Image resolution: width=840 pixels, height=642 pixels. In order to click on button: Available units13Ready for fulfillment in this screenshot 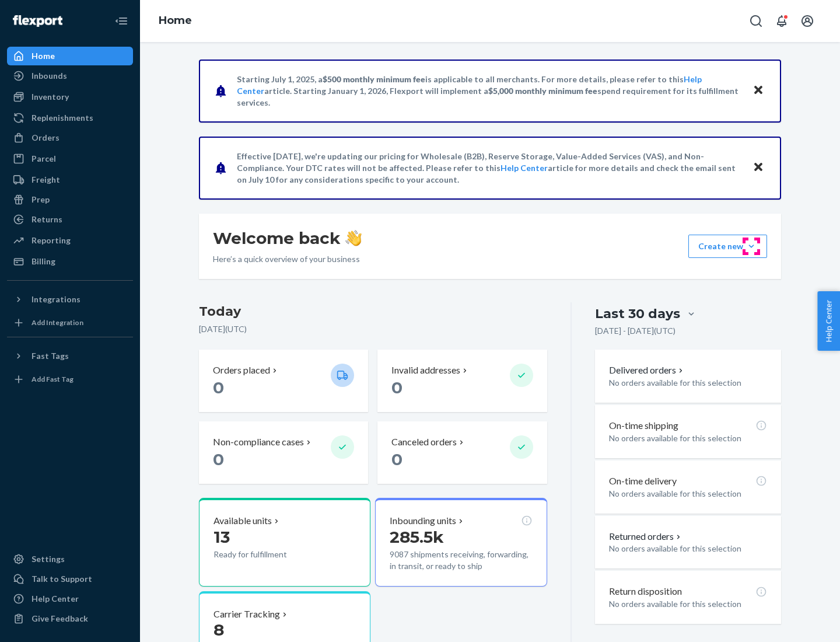, I will do `click(285, 542)`.